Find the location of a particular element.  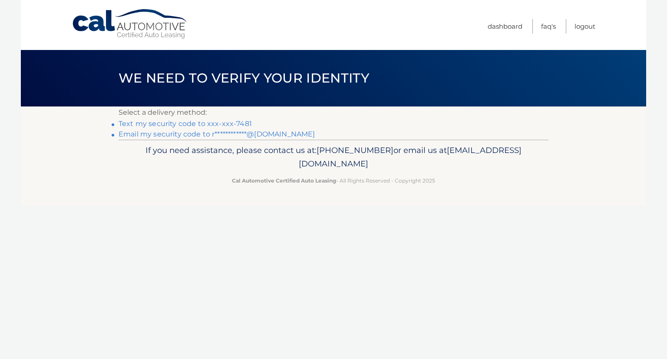

p: Select a delivery method: is located at coordinates (334, 113).